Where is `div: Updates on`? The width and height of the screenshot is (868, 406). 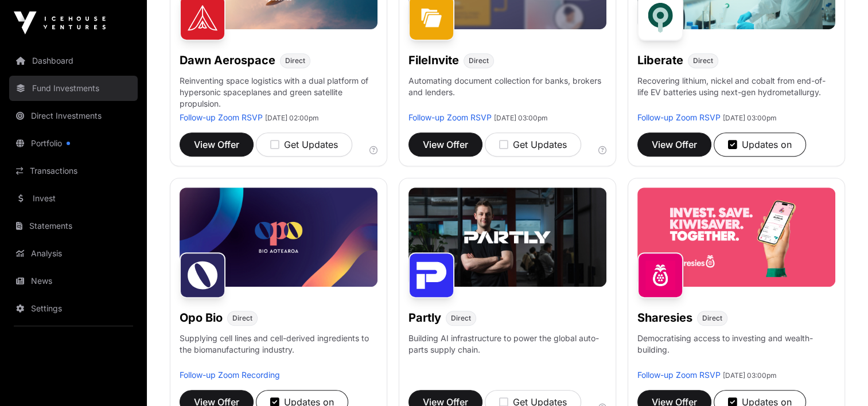 div: Updates on is located at coordinates (760, 145).